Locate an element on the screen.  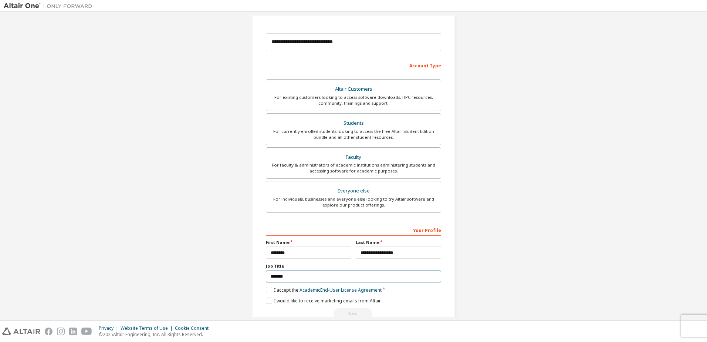
div: Your Profile is located at coordinates (354, 230).